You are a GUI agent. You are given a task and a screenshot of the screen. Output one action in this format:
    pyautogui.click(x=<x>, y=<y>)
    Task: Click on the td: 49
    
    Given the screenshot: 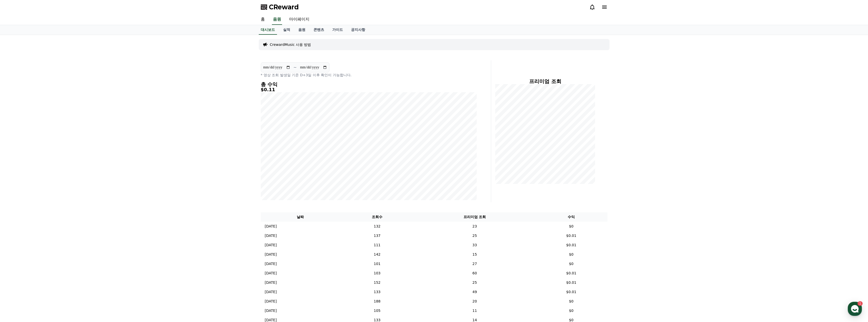 What is the action you would take?
    pyautogui.click(x=475, y=292)
    